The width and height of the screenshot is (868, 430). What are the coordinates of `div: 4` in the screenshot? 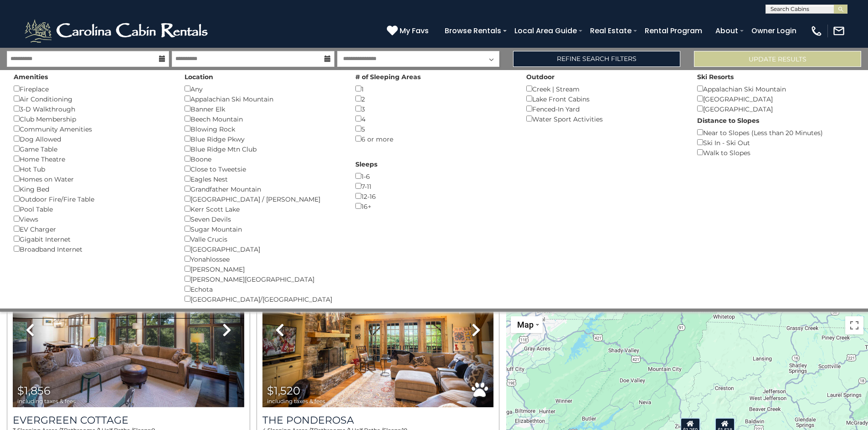 It's located at (434, 119).